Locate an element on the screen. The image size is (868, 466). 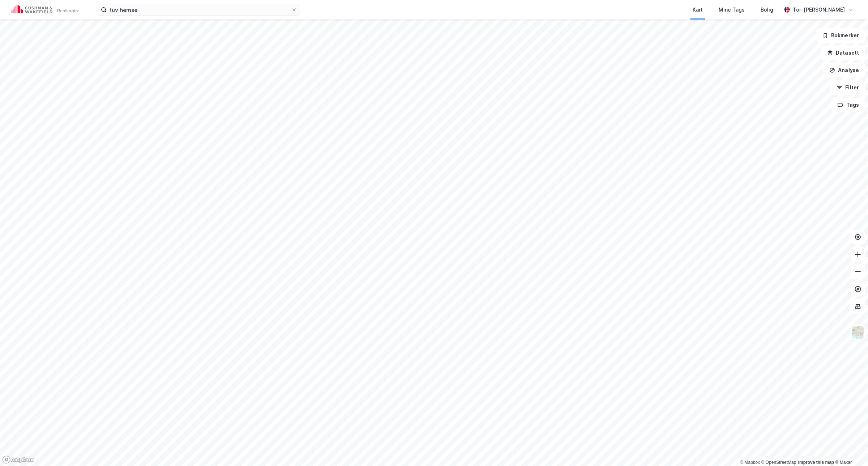
a: Mapbox homepage is located at coordinates (18, 459).